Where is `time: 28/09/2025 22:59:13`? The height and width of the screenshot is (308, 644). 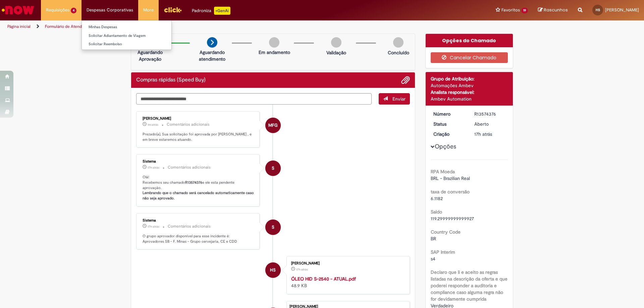
time: 28/09/2025 22:59:13 is located at coordinates (302, 269).